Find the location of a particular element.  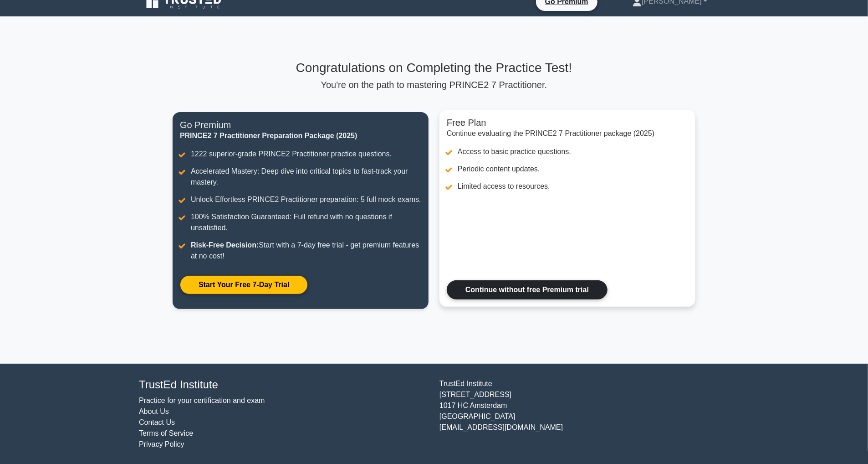

a: Start Your Free 7-Day Trial is located at coordinates (244, 285).